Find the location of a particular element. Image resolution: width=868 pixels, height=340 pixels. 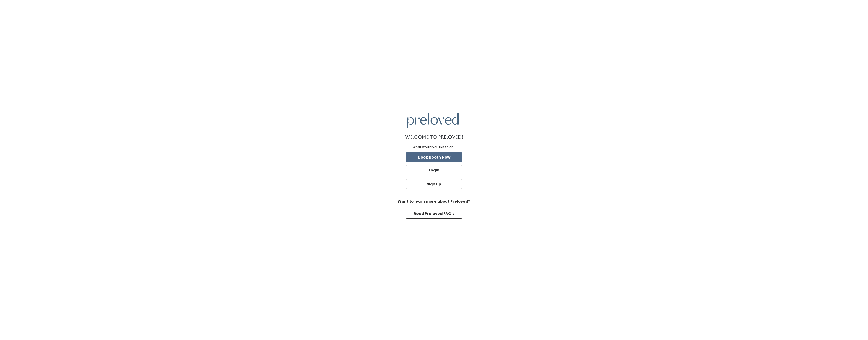

button: Book Booth Now is located at coordinates (434, 157).